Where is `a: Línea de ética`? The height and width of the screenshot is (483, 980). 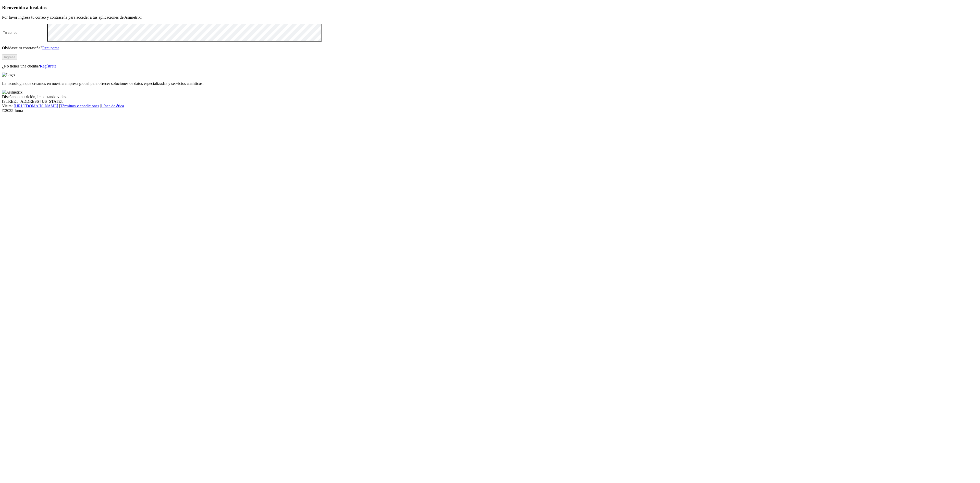
a: Línea de ética is located at coordinates (113, 106).